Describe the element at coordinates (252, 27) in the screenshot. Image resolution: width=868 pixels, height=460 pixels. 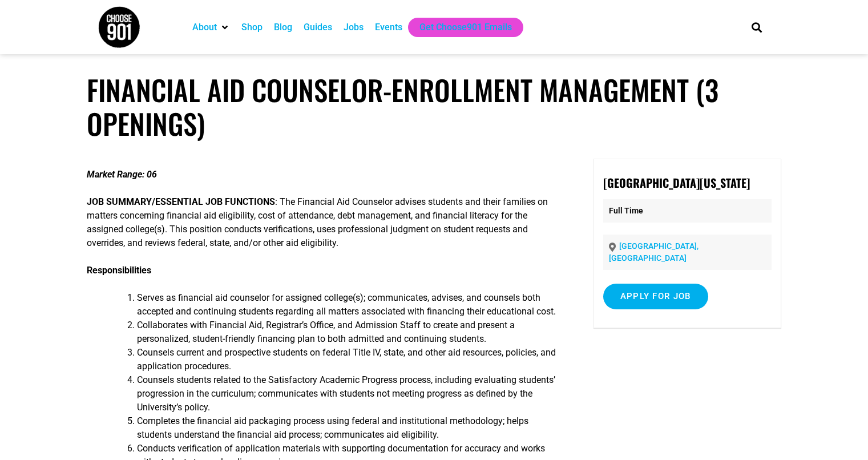
I see `a: Shop` at that location.